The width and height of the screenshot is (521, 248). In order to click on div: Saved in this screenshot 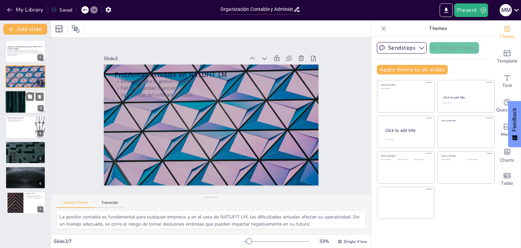, I will do `click(62, 10)`.